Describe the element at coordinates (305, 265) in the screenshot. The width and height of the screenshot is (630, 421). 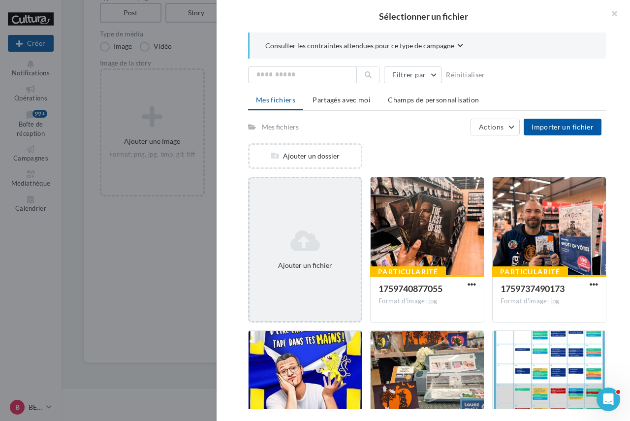
I see `div: Ajouter un fichier` at that location.